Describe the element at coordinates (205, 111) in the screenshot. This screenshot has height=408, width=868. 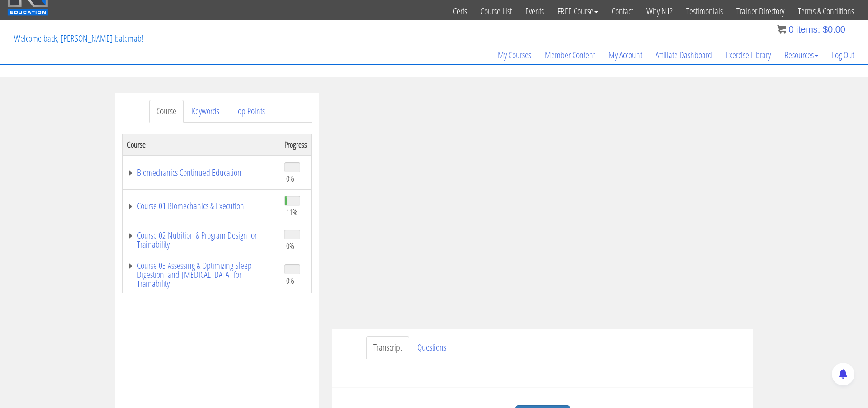
I see `a: Keywords` at that location.